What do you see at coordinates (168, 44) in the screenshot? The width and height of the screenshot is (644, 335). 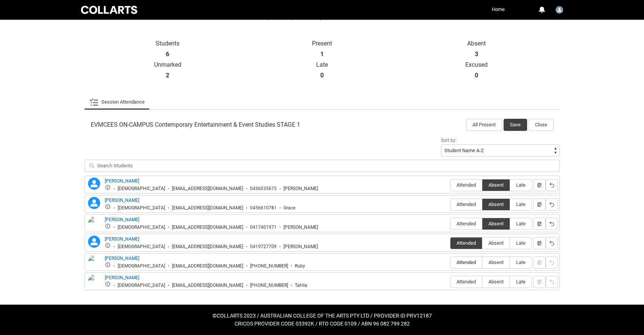 I see `p: Students` at bounding box center [168, 44].